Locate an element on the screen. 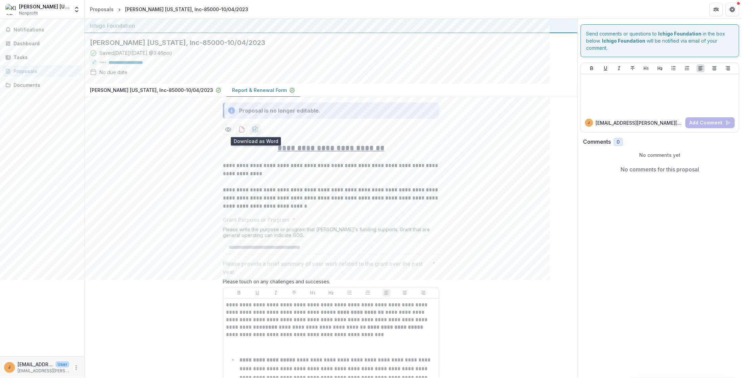 This screenshot has height=378, width=742. button: More is located at coordinates (76, 368).